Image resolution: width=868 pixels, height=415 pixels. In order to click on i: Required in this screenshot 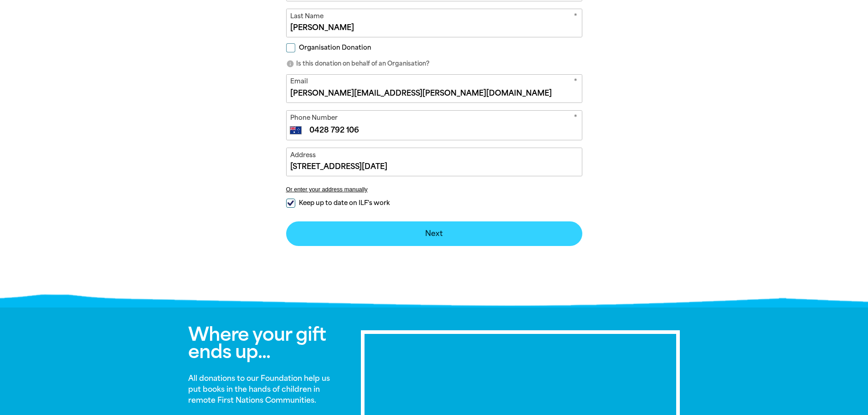, I will do `click(575, 118)`.